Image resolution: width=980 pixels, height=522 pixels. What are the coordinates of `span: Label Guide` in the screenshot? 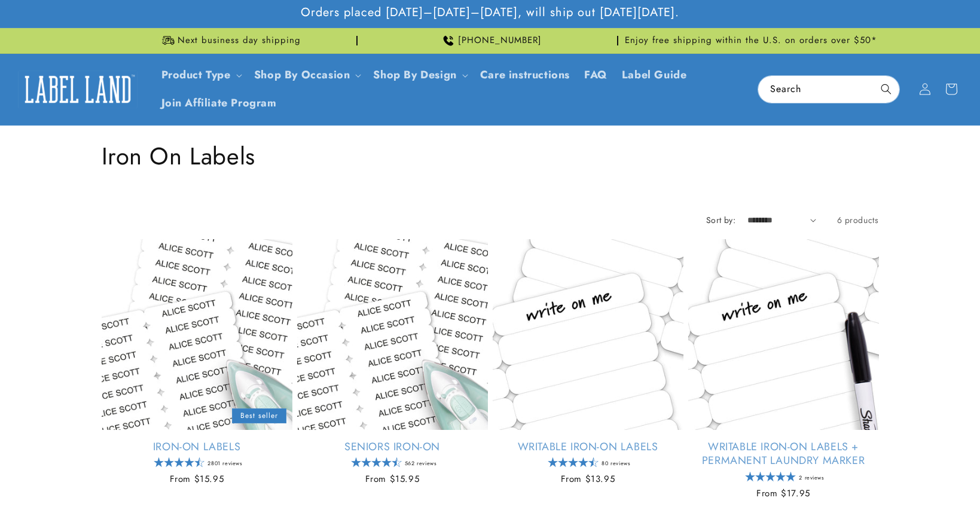 It's located at (654, 75).